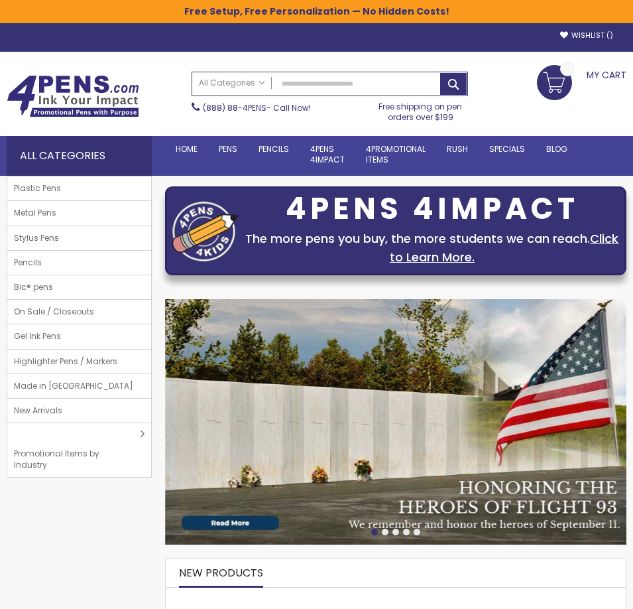 Image resolution: width=633 pixels, height=609 pixels. Describe the element at coordinates (206, 231) in the screenshot. I see `img: four_pen_logo.png` at that location.